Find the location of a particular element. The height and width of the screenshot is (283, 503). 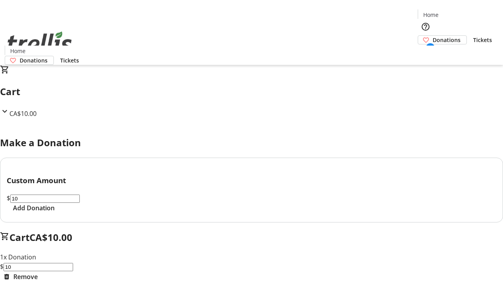

h3: Custom Amount is located at coordinates (251, 180).